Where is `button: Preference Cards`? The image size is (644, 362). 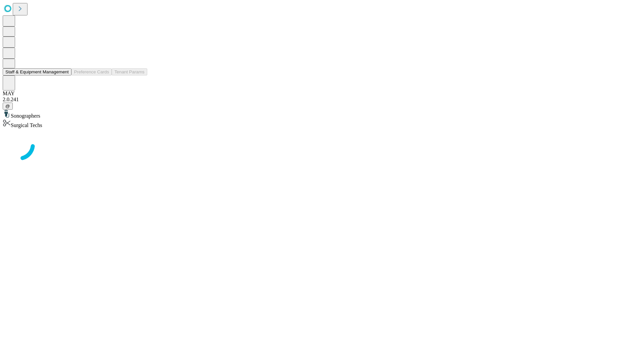 button: Preference Cards is located at coordinates (92, 72).